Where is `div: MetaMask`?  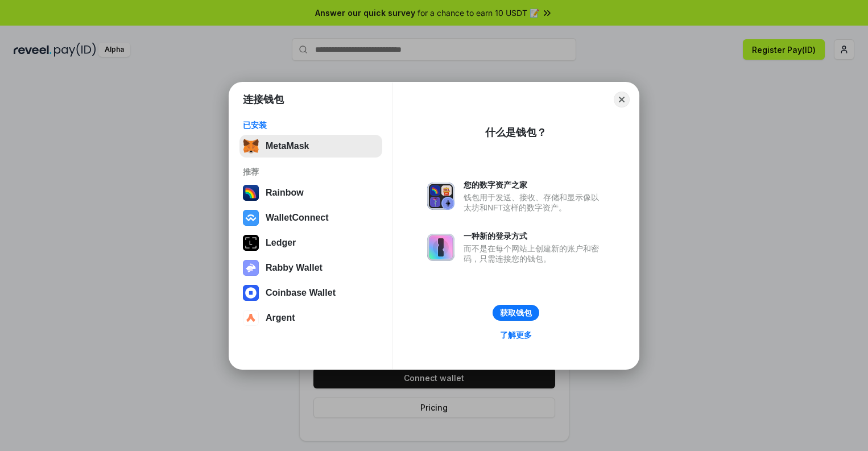 div: MetaMask is located at coordinates (287, 146).